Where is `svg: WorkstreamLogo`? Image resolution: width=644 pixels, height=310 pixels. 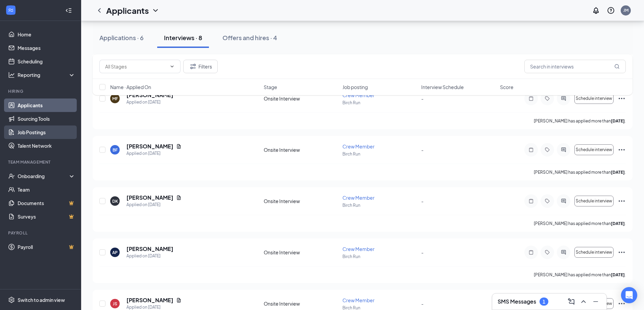
svg: WorkstreamLogo is located at coordinates (11, 10).